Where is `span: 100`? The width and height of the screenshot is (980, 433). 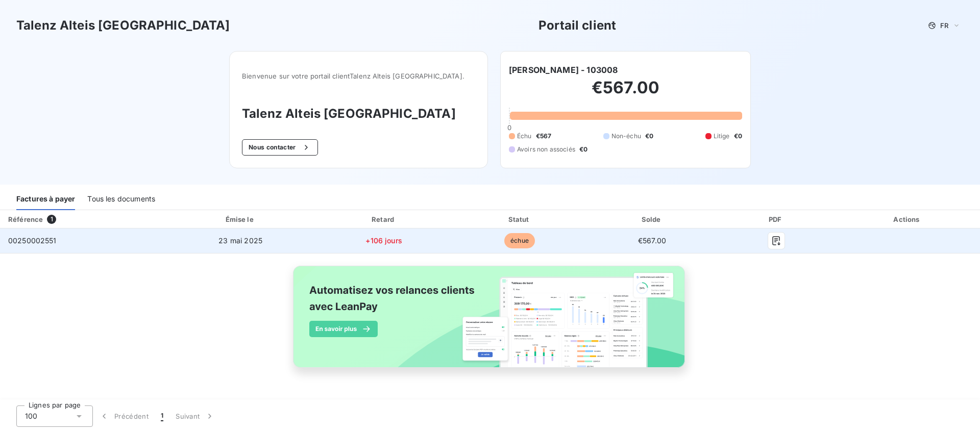 span: 100 is located at coordinates (31, 416).